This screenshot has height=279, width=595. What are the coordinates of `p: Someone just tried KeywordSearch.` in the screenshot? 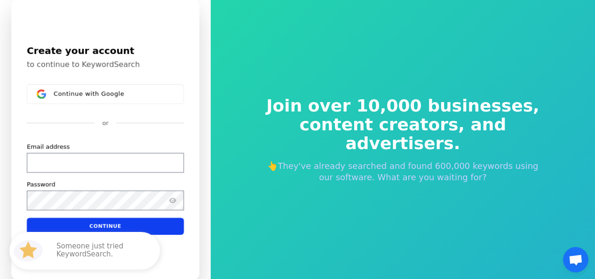 It's located at (103, 250).